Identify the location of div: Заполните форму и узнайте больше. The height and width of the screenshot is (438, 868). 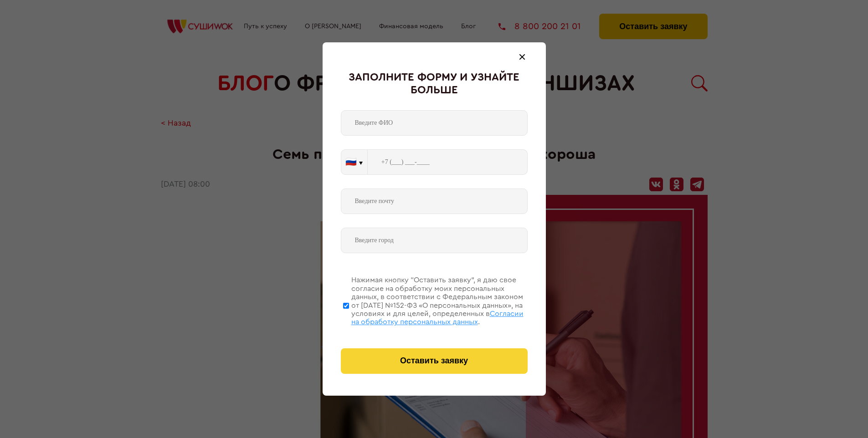
(434, 84).